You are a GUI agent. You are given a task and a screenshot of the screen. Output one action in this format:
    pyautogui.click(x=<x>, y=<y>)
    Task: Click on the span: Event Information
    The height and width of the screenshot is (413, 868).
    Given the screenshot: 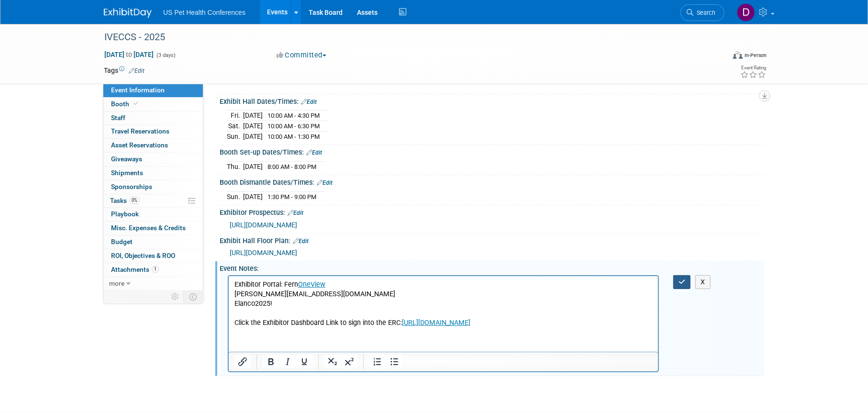 What is the action you would take?
    pyautogui.click(x=138, y=90)
    